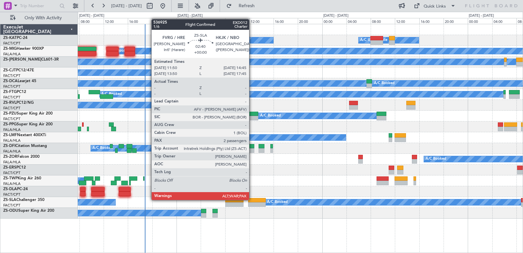 Image resolution: width=523 pixels, height=253 pixels. Describe the element at coordinates (43, 18) in the screenshot. I see `span: Only With Activity` at that location.